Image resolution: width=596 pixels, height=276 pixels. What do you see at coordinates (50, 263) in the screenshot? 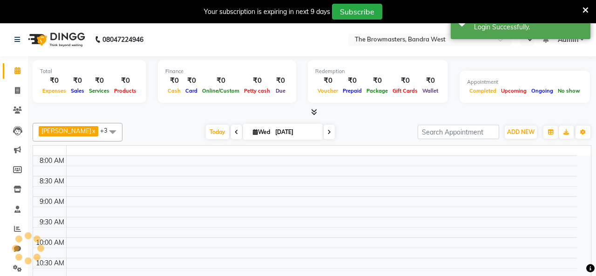
I see `div: 10:30 AM` at bounding box center [50, 263].